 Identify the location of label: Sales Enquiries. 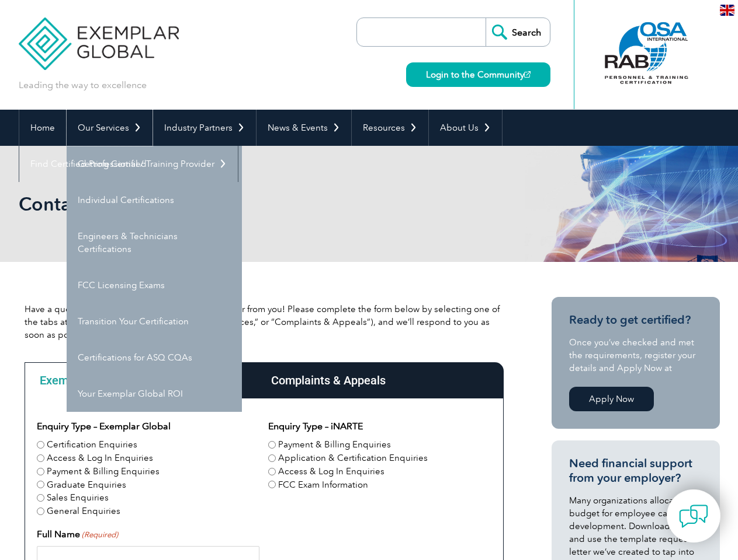
(78, 498).